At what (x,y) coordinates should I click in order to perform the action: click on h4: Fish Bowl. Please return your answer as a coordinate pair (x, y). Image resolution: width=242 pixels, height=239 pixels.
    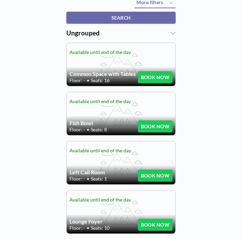
    Looking at the image, I should click on (104, 123).